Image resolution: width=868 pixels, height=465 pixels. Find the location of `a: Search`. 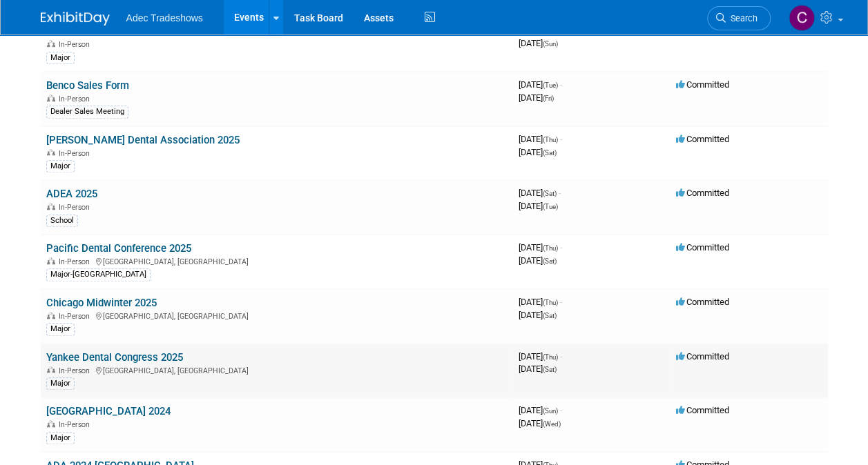

a: Search is located at coordinates (739, 18).